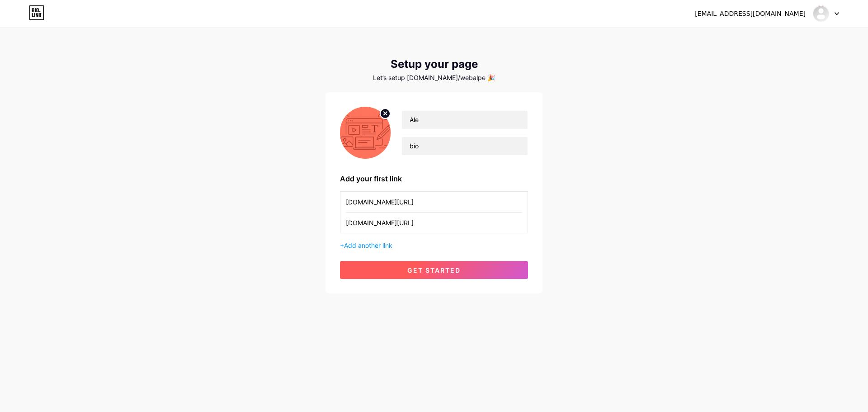  I want to click on button: get started, so click(434, 270).